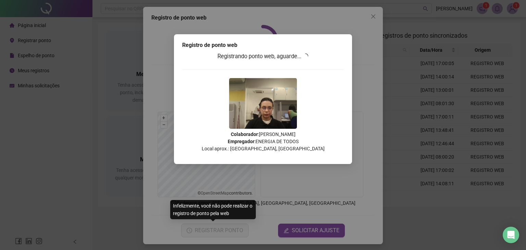 This screenshot has width=526, height=250. I want to click on div: Open Intercom Messenger, so click(511, 235).